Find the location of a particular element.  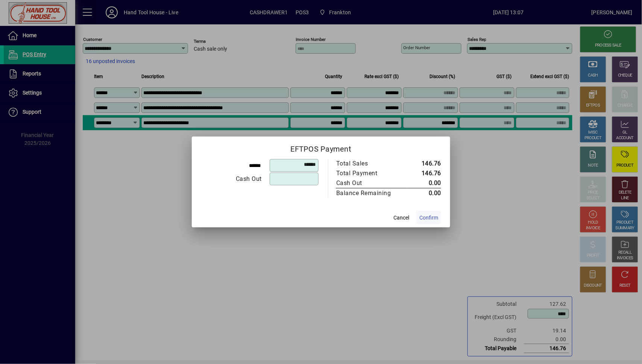

td: Total Payment is located at coordinates (371, 174).